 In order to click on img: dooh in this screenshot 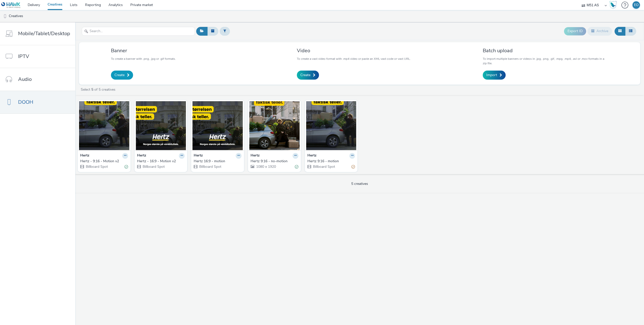, I will do `click(5, 16)`.